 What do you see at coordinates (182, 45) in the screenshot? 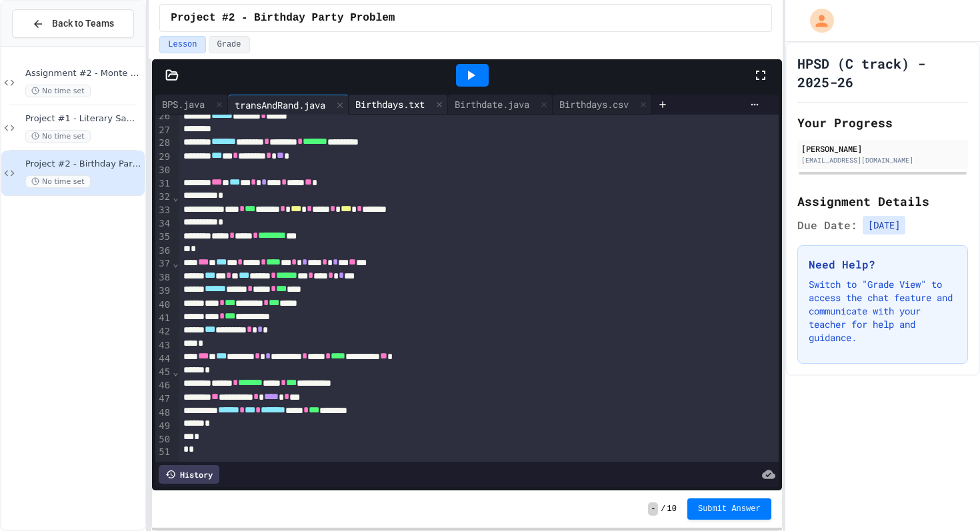
I see `button: Lesson` at bounding box center [182, 45].